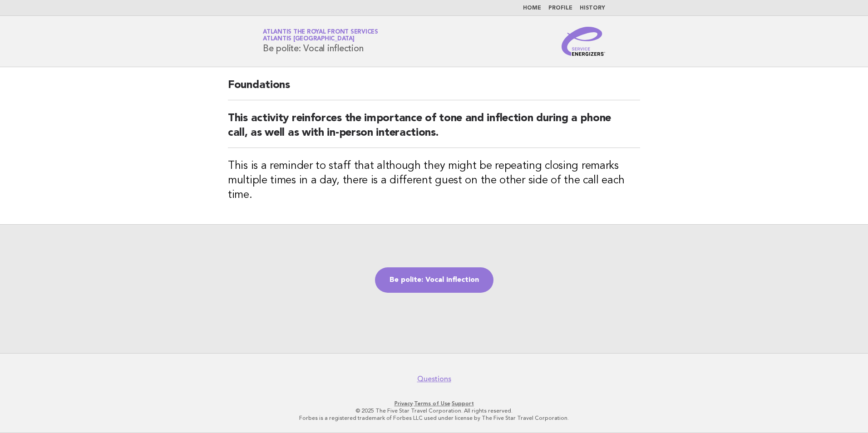 The image size is (868, 433). What do you see at coordinates (462, 404) in the screenshot?
I see `a: Support` at bounding box center [462, 404].